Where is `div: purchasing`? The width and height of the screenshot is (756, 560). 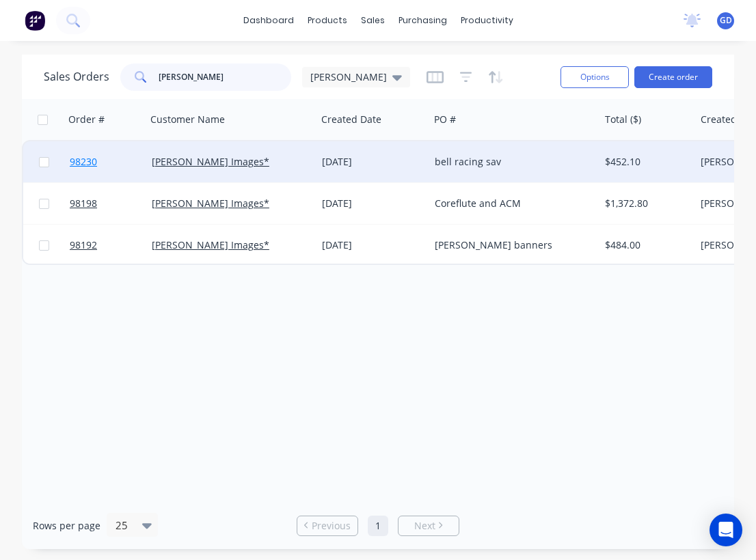
div: purchasing is located at coordinates (422, 20).